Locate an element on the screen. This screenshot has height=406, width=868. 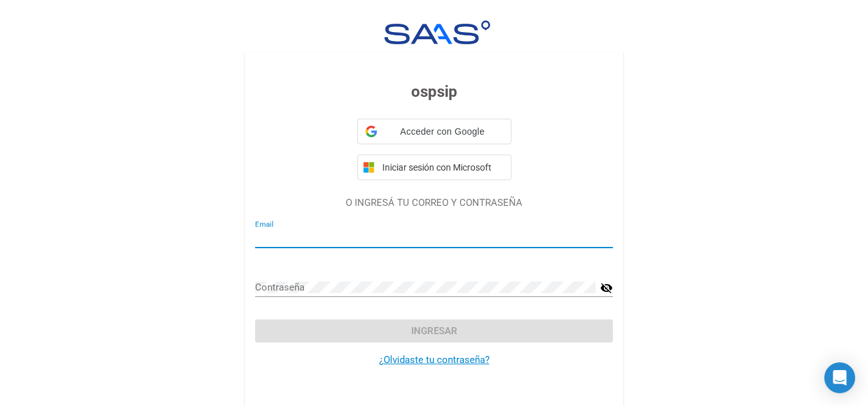
a: ¿Olvidaste tu contraseña? is located at coordinates (434, 360).